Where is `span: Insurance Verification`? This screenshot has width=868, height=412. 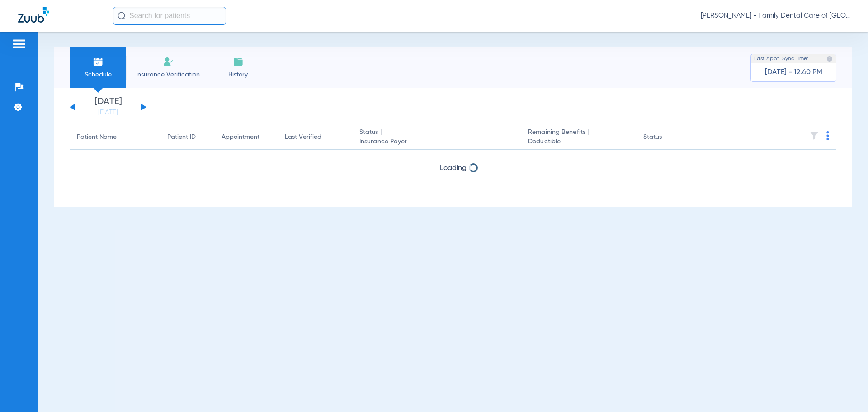
span: Insurance Verification is located at coordinates (167, 74).